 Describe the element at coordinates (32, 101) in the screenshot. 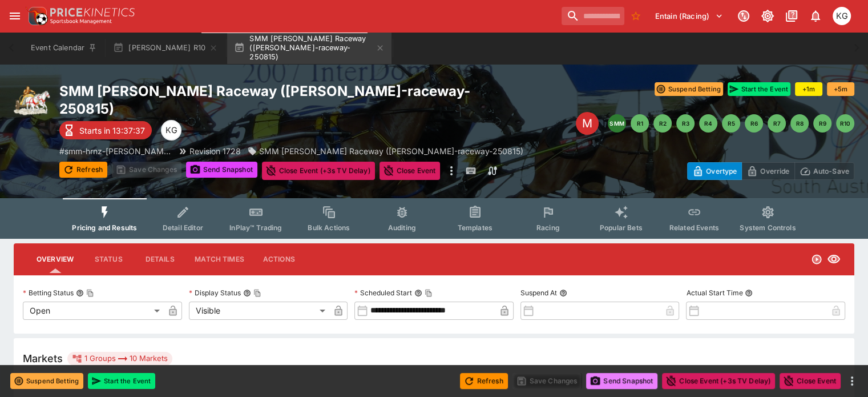

I see `img: harness_racing.png` at that location.